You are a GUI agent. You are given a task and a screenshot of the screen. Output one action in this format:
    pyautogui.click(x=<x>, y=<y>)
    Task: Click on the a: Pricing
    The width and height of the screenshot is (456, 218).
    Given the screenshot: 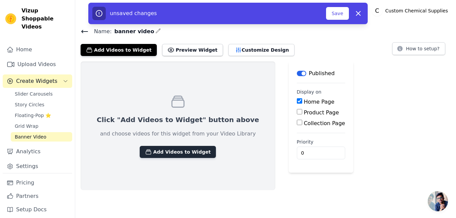 What is the action you would take?
    pyautogui.click(x=37, y=183)
    